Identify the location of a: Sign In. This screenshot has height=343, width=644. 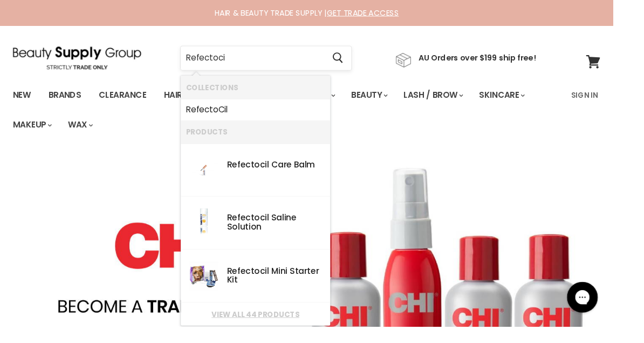
(614, 100).